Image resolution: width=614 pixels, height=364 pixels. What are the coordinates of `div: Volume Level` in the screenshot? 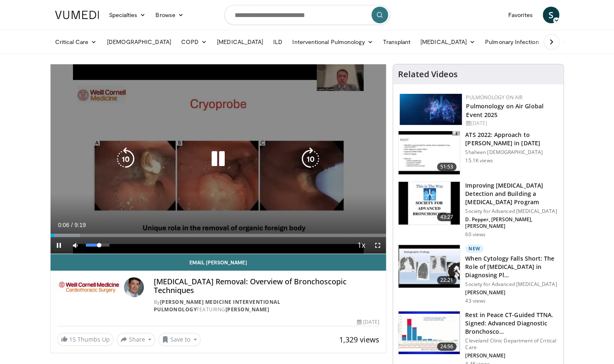 It's located at (98, 244).